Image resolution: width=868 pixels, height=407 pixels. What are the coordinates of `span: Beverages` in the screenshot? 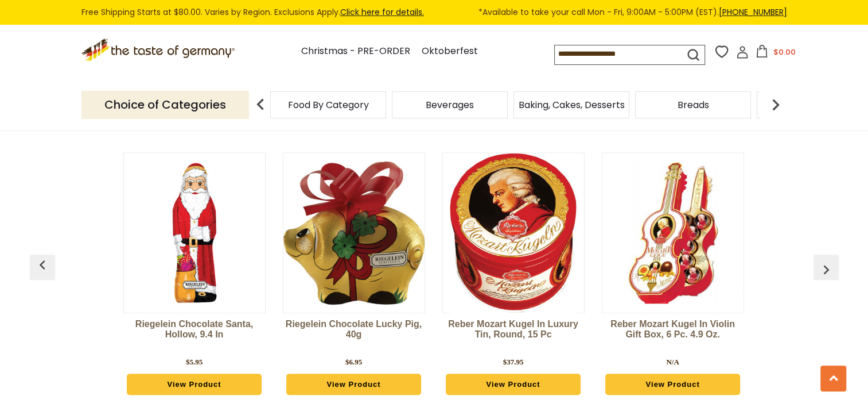 It's located at (450, 105).